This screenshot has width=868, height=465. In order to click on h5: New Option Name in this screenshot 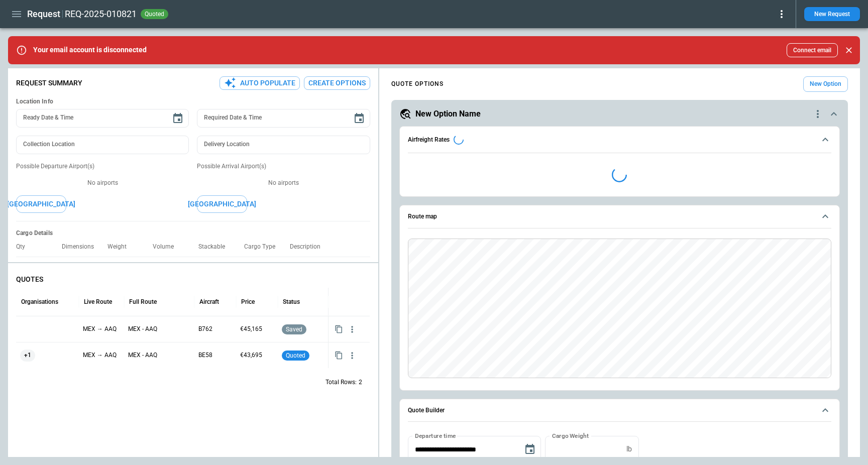, I will do `click(448, 114)`.